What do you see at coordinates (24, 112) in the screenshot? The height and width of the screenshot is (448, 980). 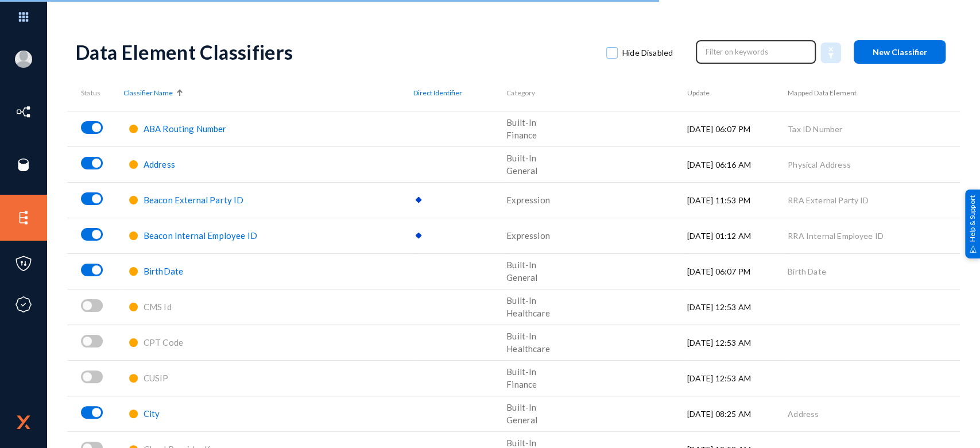 I see `img: icon-inventory.svg` at bounding box center [24, 112].